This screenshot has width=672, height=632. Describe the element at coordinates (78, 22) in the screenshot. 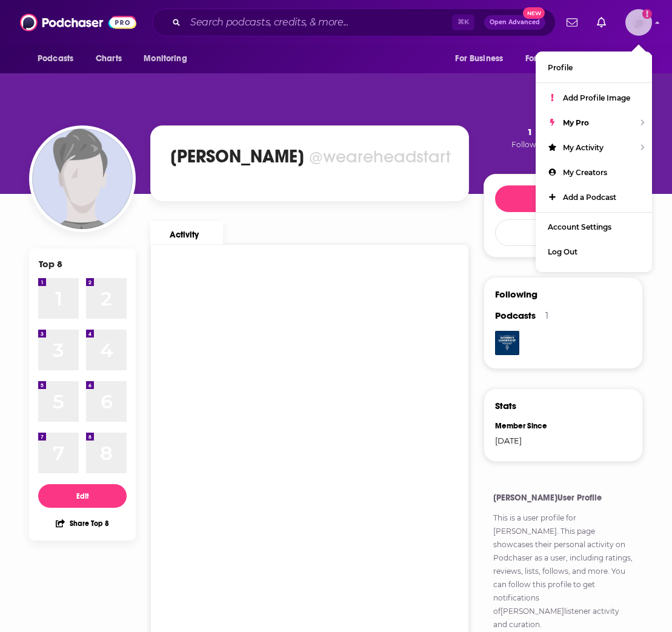

I see `img: Podchaser - Follow, Share and Rate Podcasts` at that location.